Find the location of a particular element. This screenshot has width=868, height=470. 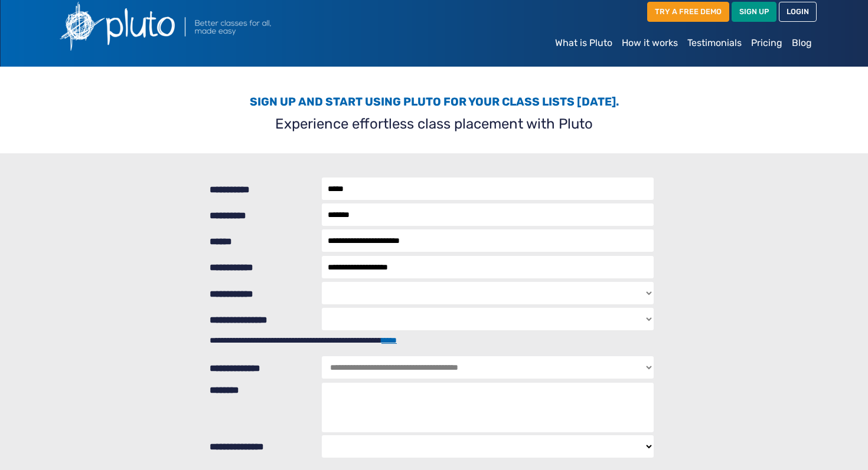

p: Experience effortless class placement with Pluto is located at coordinates (434, 124).